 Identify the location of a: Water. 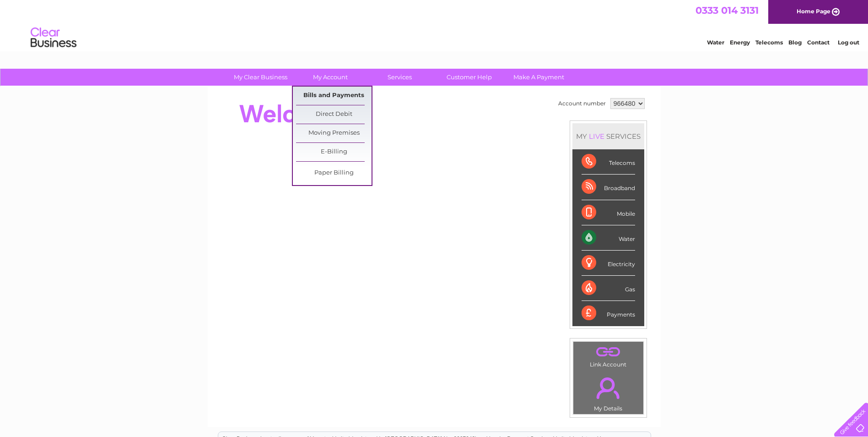
(716, 42).